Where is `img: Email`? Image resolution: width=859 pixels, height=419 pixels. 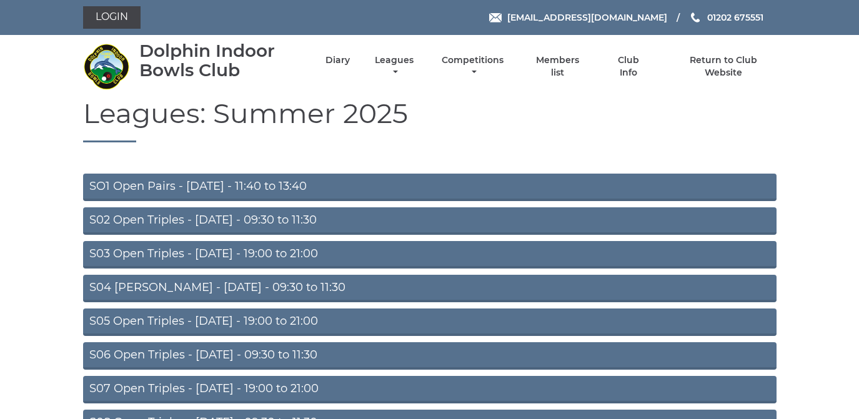 img: Email is located at coordinates (495, 17).